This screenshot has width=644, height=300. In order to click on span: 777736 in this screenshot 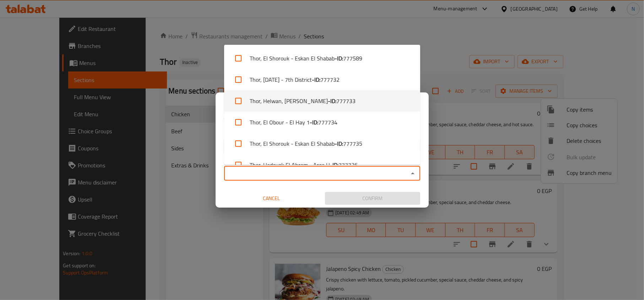, I will do `click(348, 165)`.